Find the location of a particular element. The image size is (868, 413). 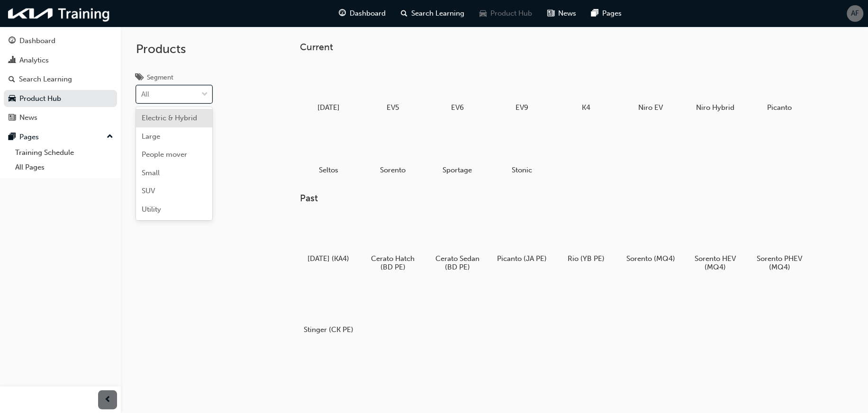

h5: Picanto (JA PE) is located at coordinates (521, 259).